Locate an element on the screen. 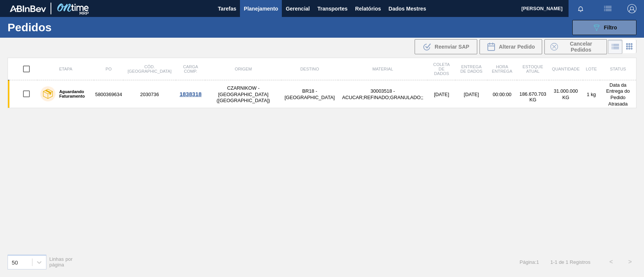  img: Sair is located at coordinates (632, 9).